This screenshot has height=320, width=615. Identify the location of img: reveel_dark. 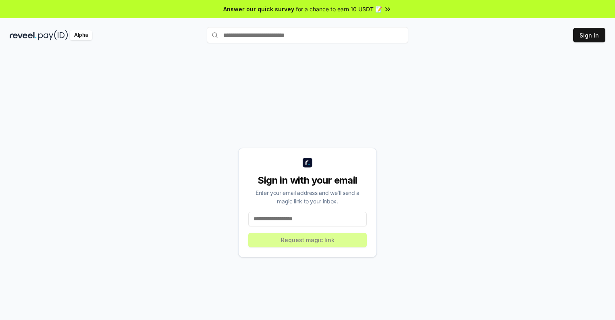
(23, 35).